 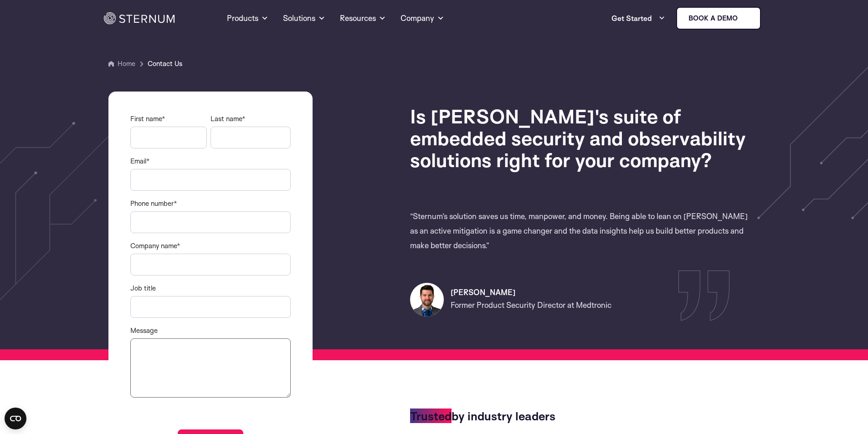 I want to click on p: Former Product Security Director at Medtronic, so click(x=603, y=305).